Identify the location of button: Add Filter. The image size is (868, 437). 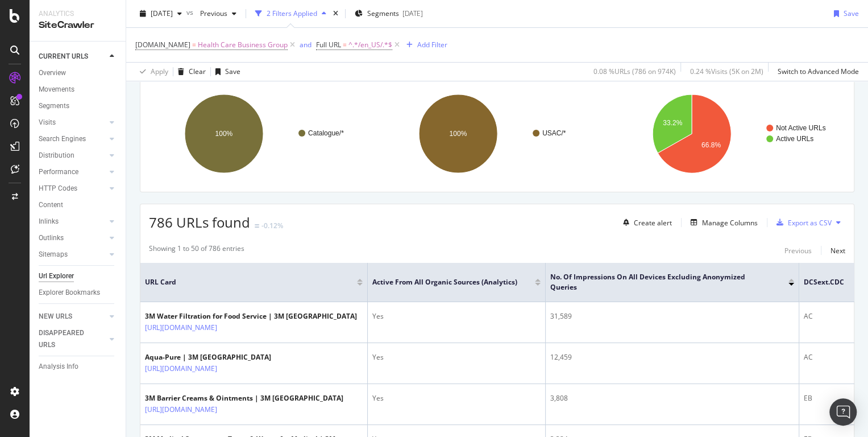
(425, 45).